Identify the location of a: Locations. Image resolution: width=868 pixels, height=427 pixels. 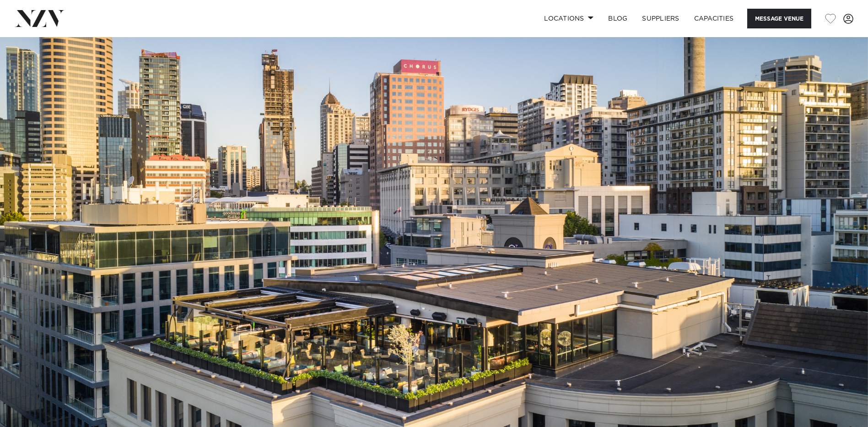
(569, 18).